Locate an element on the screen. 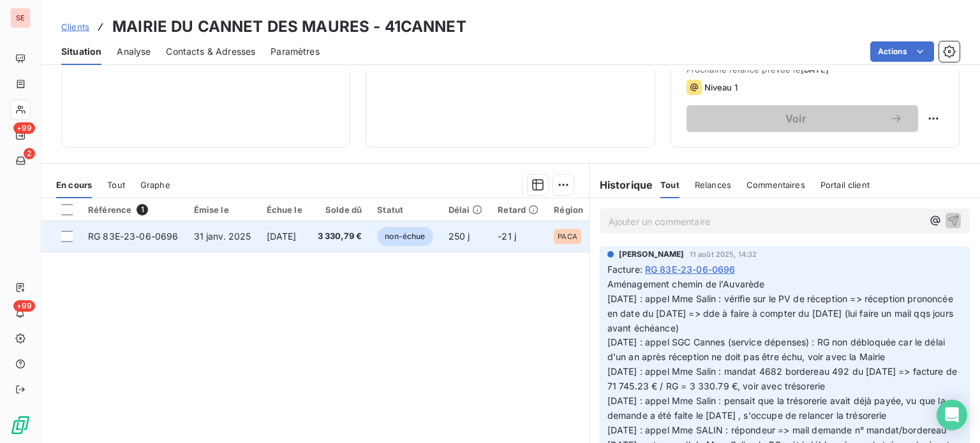  div: Statut is located at coordinates (405, 210).